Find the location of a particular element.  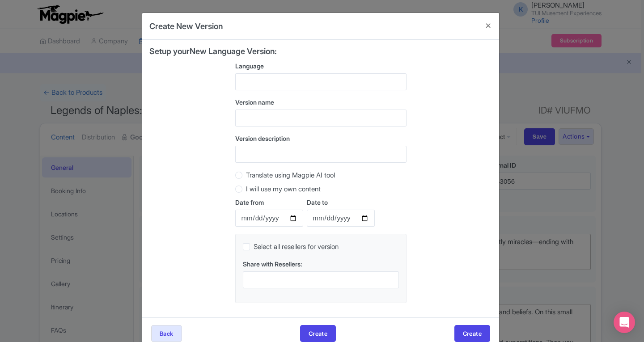

span: Share with Resellers: is located at coordinates (272, 263).